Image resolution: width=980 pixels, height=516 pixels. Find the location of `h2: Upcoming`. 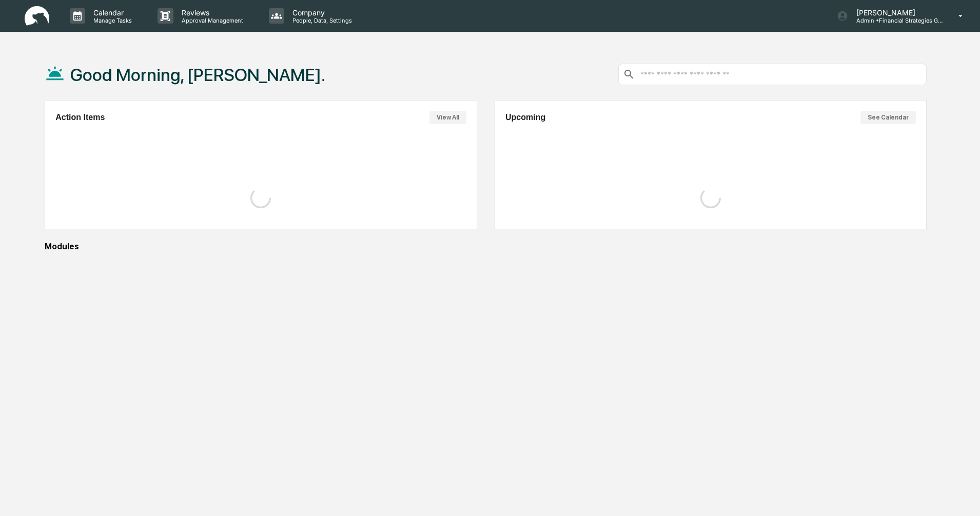

h2: Upcoming is located at coordinates (525, 117).